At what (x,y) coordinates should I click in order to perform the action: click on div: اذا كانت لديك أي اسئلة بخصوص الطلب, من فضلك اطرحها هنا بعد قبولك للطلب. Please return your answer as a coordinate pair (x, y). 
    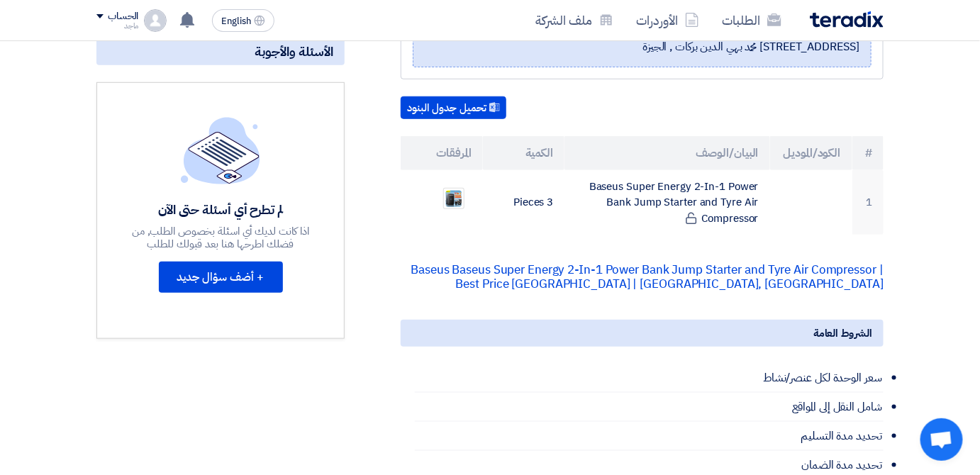
    Looking at the image, I should click on (221, 238).